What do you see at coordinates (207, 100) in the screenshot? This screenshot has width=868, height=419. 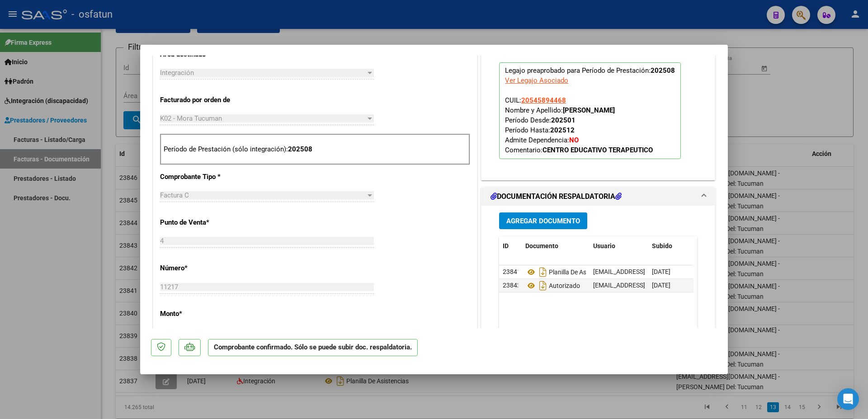 I see `p: Facturado por orden de` at bounding box center [207, 100].